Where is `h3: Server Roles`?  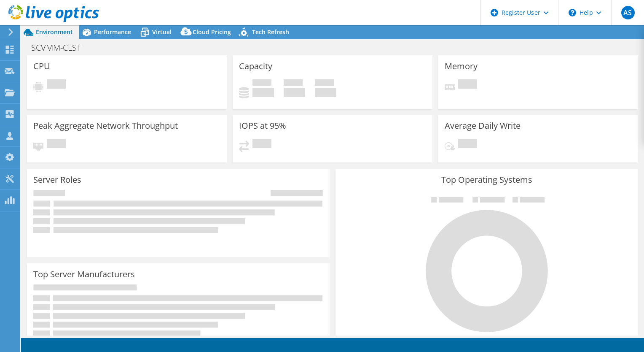 h3: Server Roles is located at coordinates (58, 180).